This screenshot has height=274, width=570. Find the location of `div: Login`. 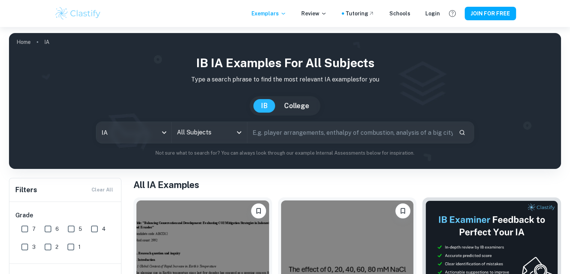

div: Login is located at coordinates (433, 13).